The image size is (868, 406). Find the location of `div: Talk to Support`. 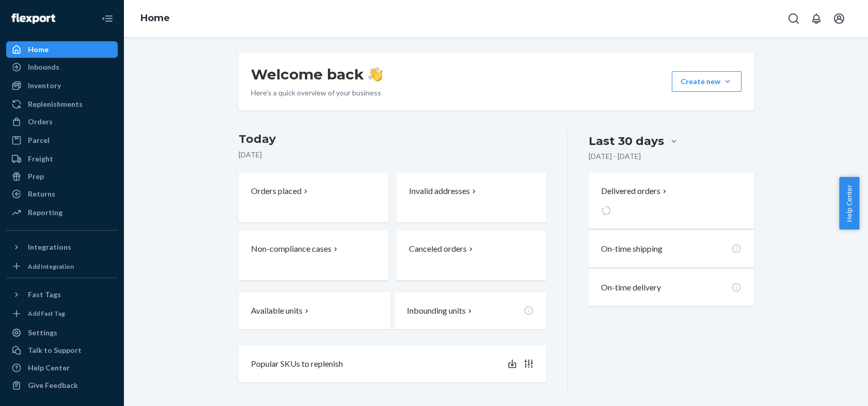

div: Talk to Support is located at coordinates (55, 350).